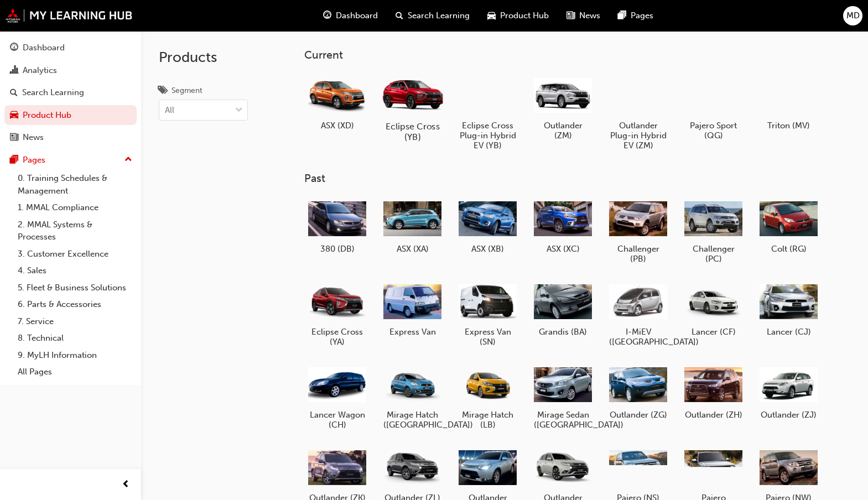  Describe the element at coordinates (488, 398) in the screenshot. I see `a: Mirage Hatch (LB)` at that location.